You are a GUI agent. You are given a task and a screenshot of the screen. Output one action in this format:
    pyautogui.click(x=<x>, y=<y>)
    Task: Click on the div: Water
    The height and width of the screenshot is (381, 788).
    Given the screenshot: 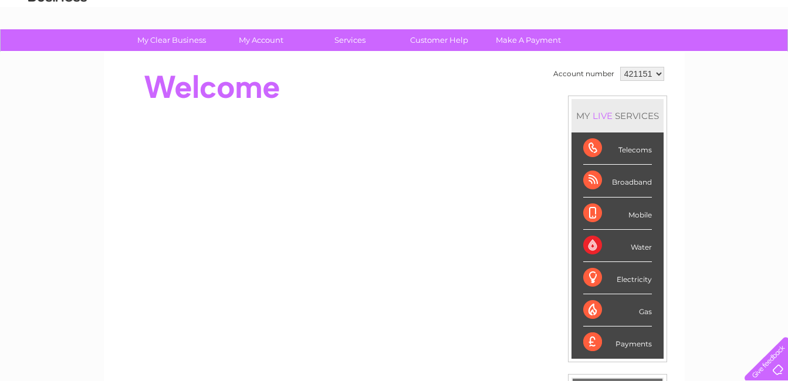 What is the action you would take?
    pyautogui.click(x=617, y=246)
    